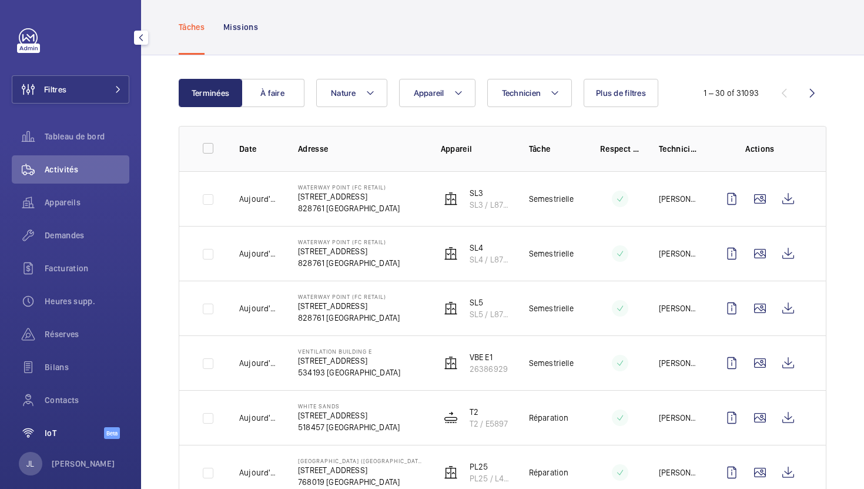  Describe the element at coordinates (679, 149) in the screenshot. I see `p: Technicien` at that location.